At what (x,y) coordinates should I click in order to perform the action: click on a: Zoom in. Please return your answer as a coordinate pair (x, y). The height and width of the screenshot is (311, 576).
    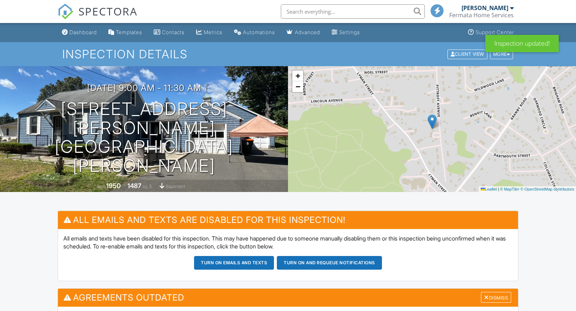
    Looking at the image, I should click on (298, 76).